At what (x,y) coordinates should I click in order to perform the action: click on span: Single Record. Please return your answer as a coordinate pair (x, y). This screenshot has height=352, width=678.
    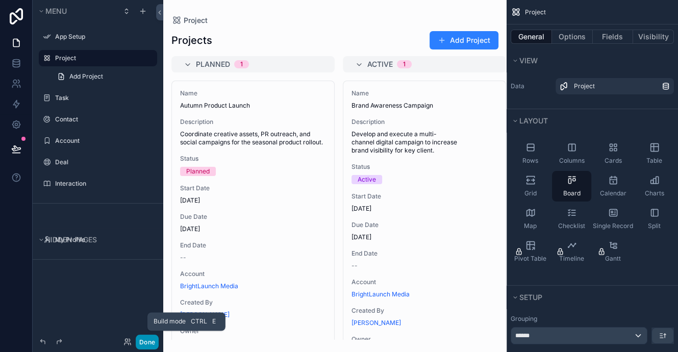
    Looking at the image, I should click on (613, 226).